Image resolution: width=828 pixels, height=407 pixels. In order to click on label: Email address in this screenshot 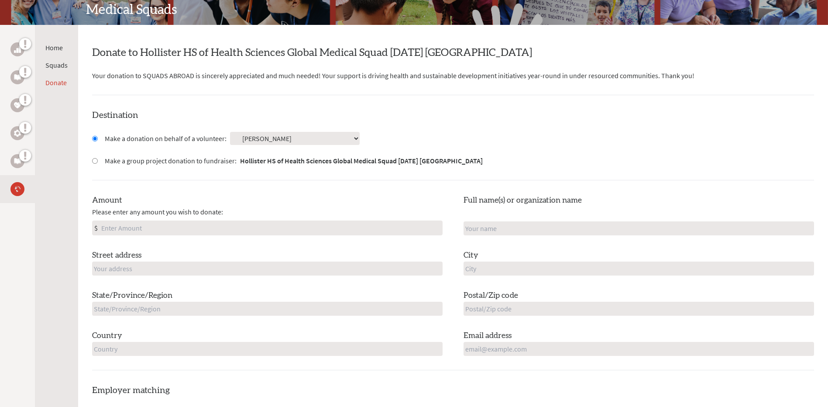, I will do `click(488, 336)`.